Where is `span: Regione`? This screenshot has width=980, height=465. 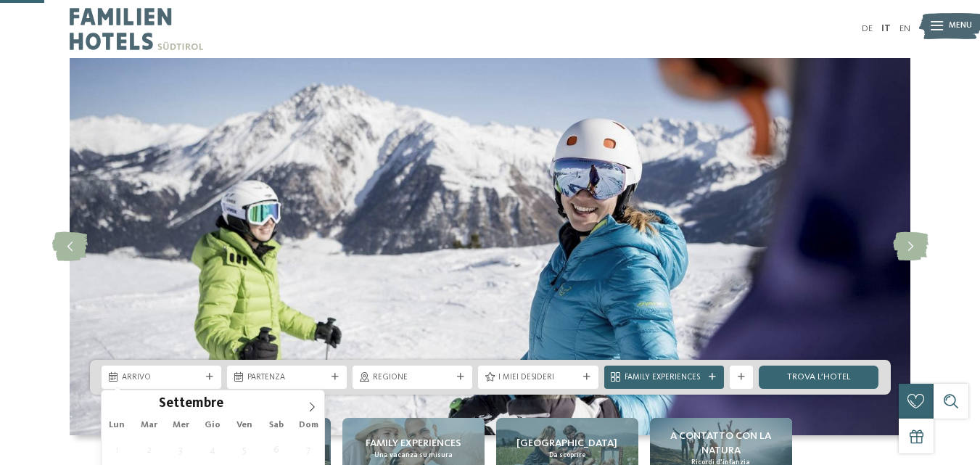 span: Regione is located at coordinates (412, 378).